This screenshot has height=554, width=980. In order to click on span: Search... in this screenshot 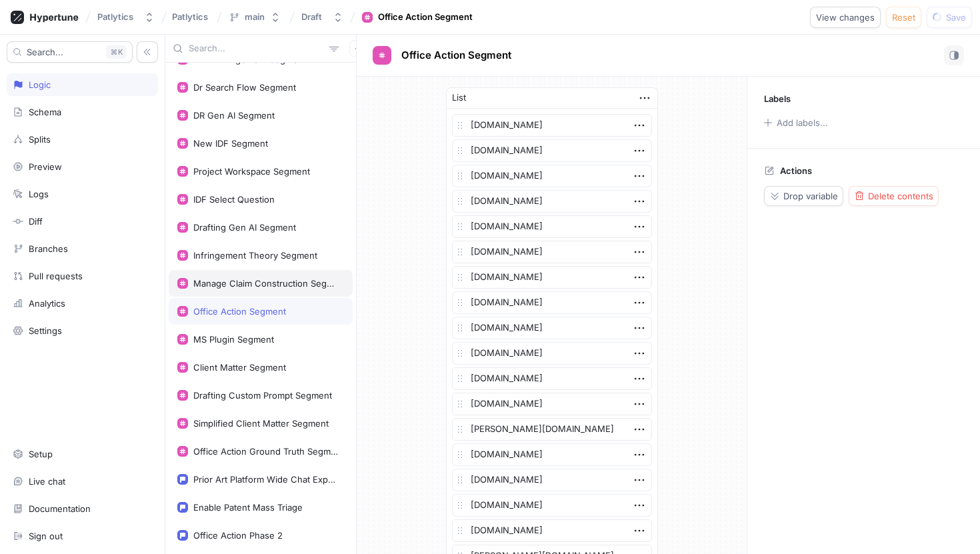, I will do `click(45, 52)`.